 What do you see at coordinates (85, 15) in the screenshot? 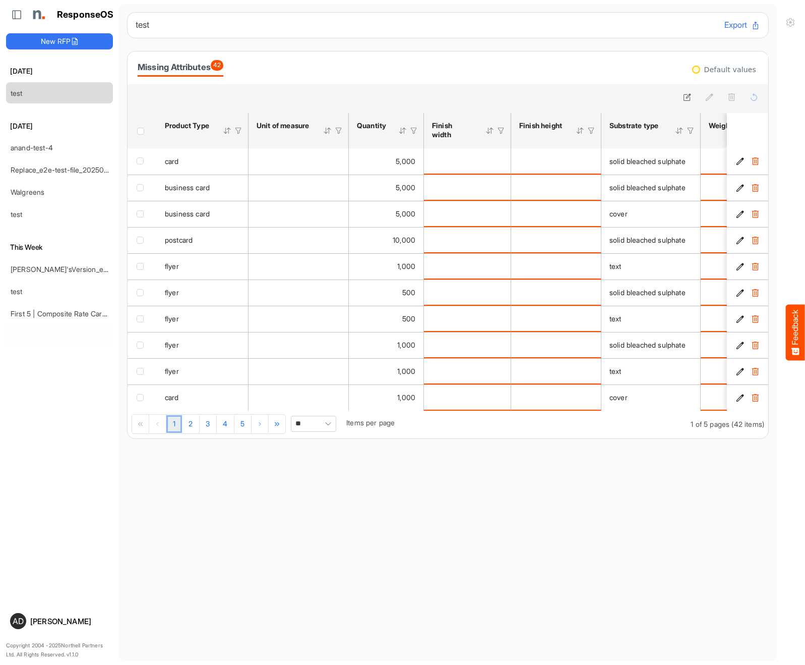
I see `h1: ResponseOS` at bounding box center [85, 15].